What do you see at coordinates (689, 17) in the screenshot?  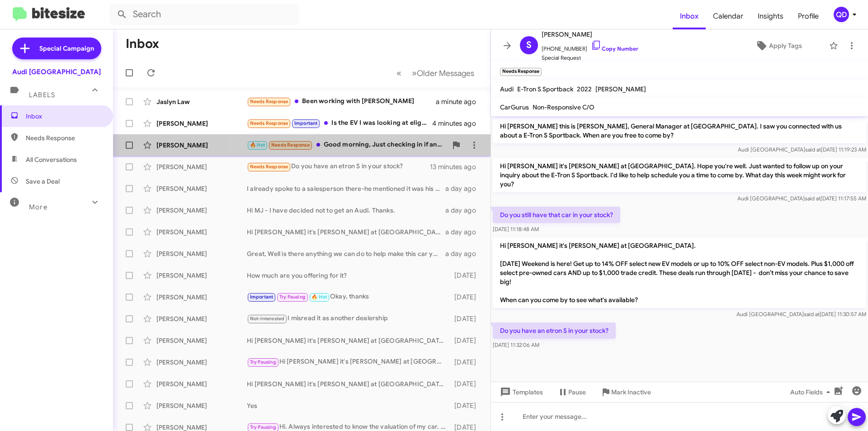 I see `a: Inbox` at bounding box center [689, 17].